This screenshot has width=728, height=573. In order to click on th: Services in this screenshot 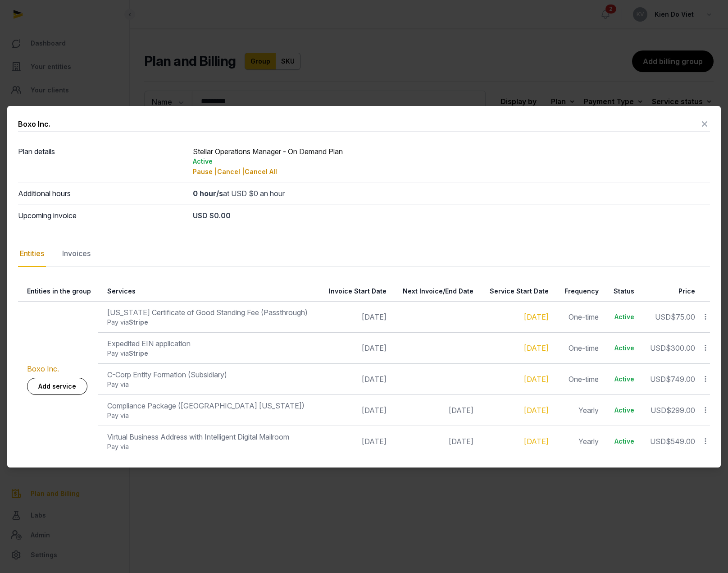, I will do `click(208, 291)`.